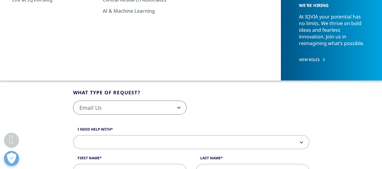 Image resolution: width=382 pixels, height=169 pixels. Describe the element at coordinates (145, 11) in the screenshot. I see `a: AI & Machine Learning` at that location.